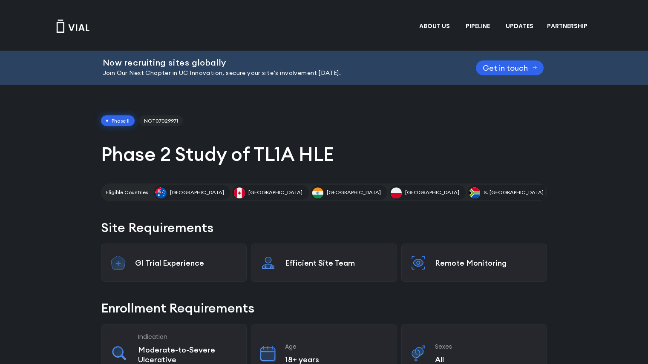 This screenshot has height=364, width=648. Describe the element at coordinates (161, 193) in the screenshot. I see `img: Australia` at that location.